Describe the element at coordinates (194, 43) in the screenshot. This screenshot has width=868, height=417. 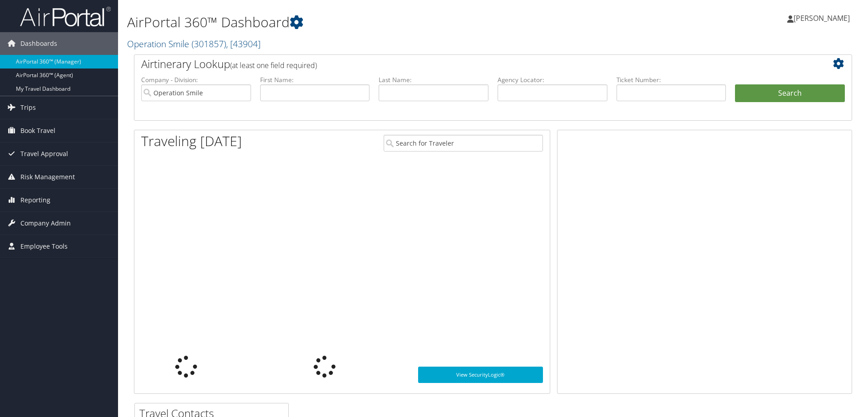
I see `a: Operation Smile` at that location.